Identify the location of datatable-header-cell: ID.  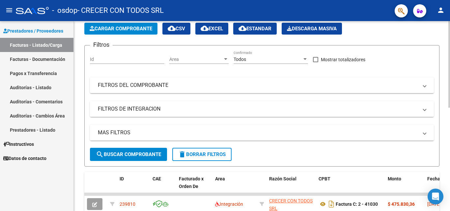
(133, 186).